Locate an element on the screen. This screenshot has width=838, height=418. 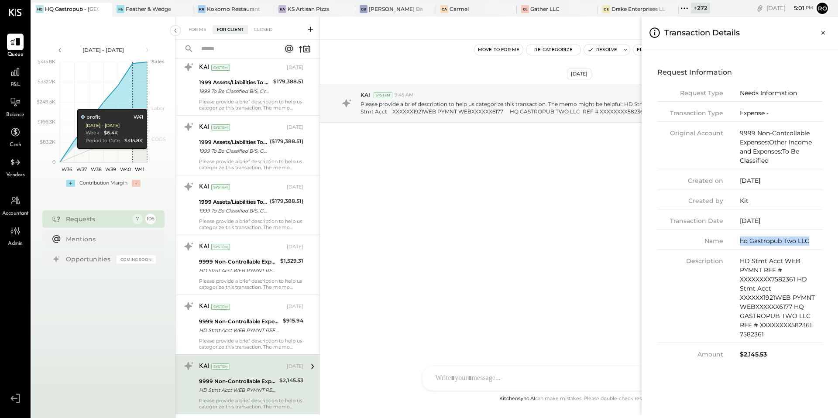
div: Kokomo Restaurant is located at coordinates (234, 9).